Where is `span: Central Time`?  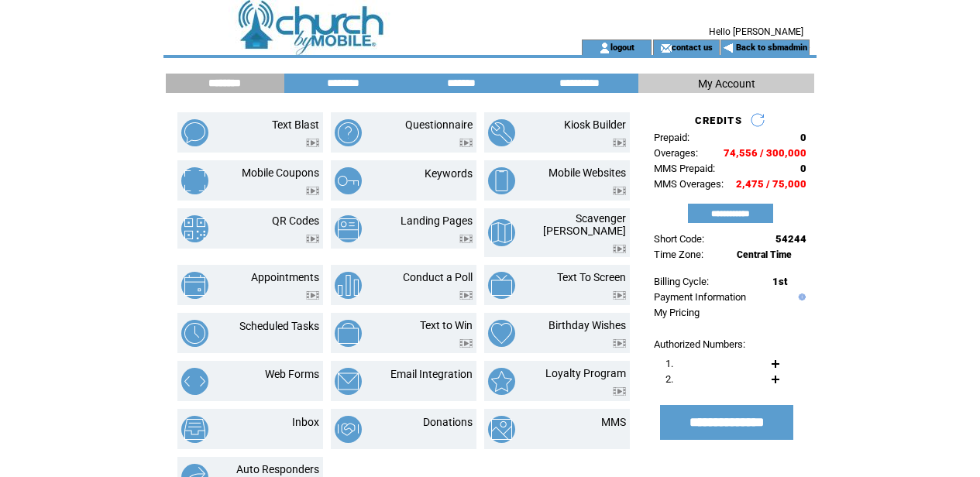 span: Central Time is located at coordinates (764, 255).